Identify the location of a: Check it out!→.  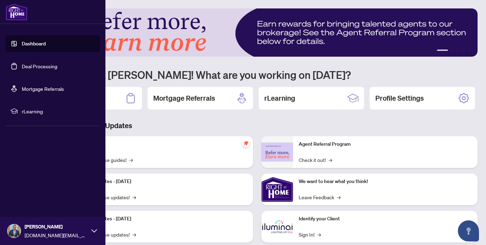
(315, 160).